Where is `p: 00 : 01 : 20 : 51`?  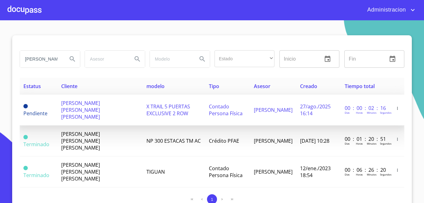 p: 00 : 01 : 20 : 51 is located at coordinates (366, 139).